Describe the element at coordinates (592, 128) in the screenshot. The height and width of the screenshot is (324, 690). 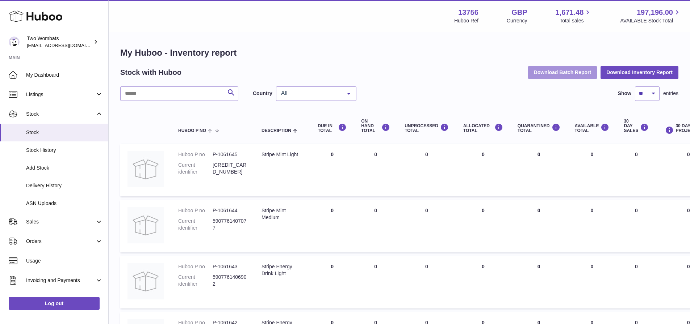
I see `div: AVAILABLE Total` at that location.